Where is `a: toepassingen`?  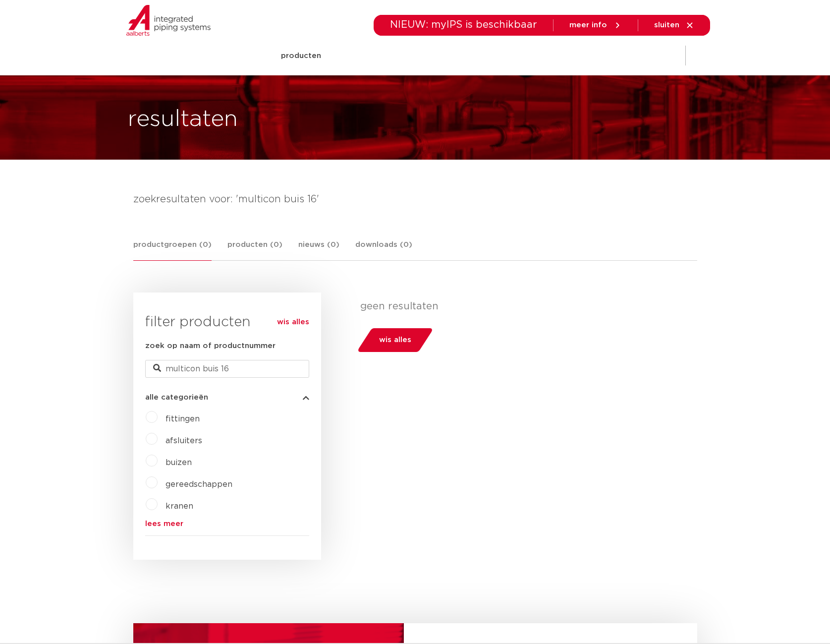
a: toepassingen is located at coordinates (418, 56).